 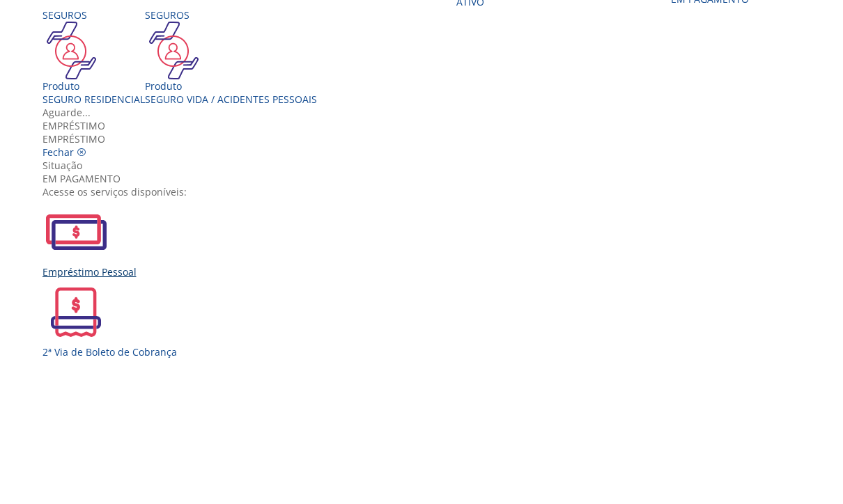 What do you see at coordinates (93, 99) in the screenshot?
I see `div: SEGURO RESIDENCIAL` at bounding box center [93, 99].